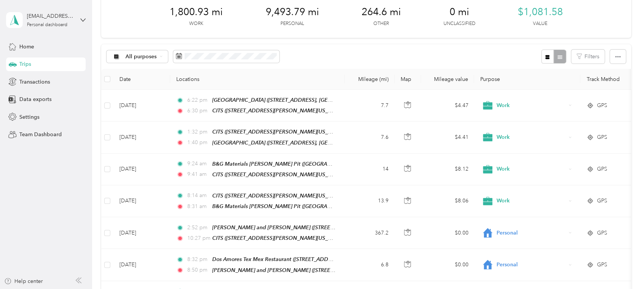 This screenshot has height=289, width=644. I want to click on span: Data exports, so click(36, 99).